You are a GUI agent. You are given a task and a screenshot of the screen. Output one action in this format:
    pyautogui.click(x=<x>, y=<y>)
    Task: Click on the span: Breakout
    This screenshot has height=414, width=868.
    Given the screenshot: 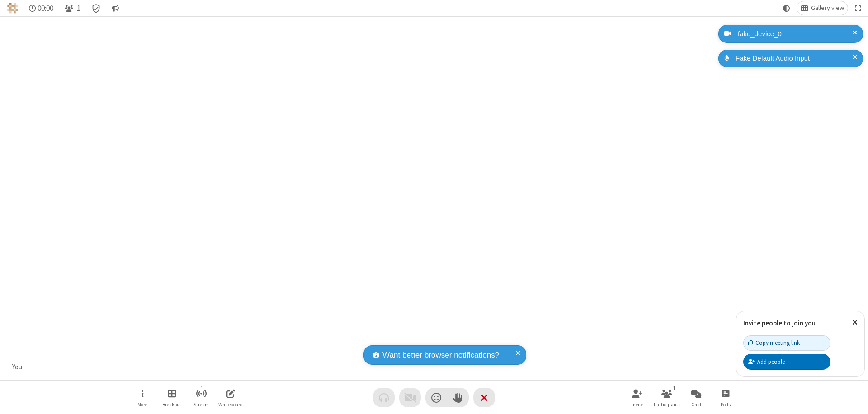 What is the action you would take?
    pyautogui.click(x=172, y=404)
    